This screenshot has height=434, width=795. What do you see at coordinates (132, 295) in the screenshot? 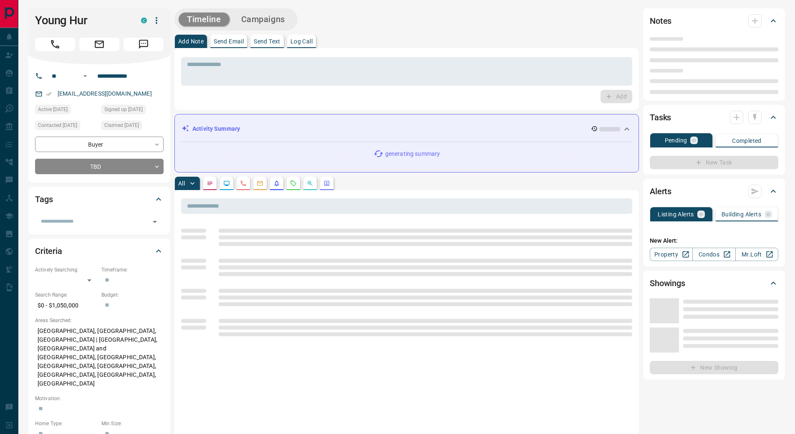
I see `p: Budget:` at bounding box center [132, 295].